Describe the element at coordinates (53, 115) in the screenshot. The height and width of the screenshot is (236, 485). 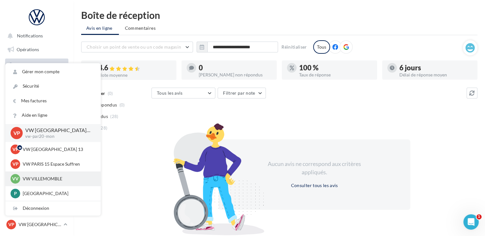
I see `a: Aide en ligne` at that location.